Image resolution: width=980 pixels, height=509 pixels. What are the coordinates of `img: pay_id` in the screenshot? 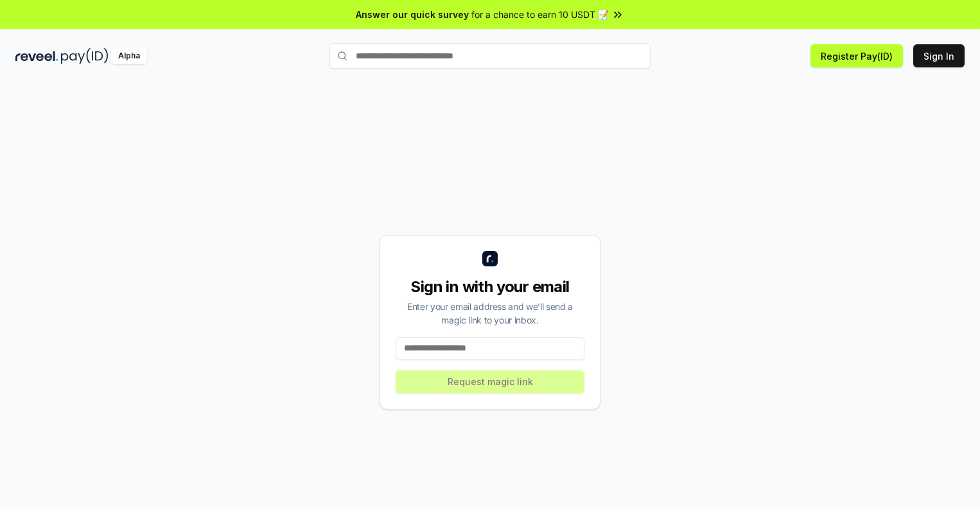 It's located at (84, 55).